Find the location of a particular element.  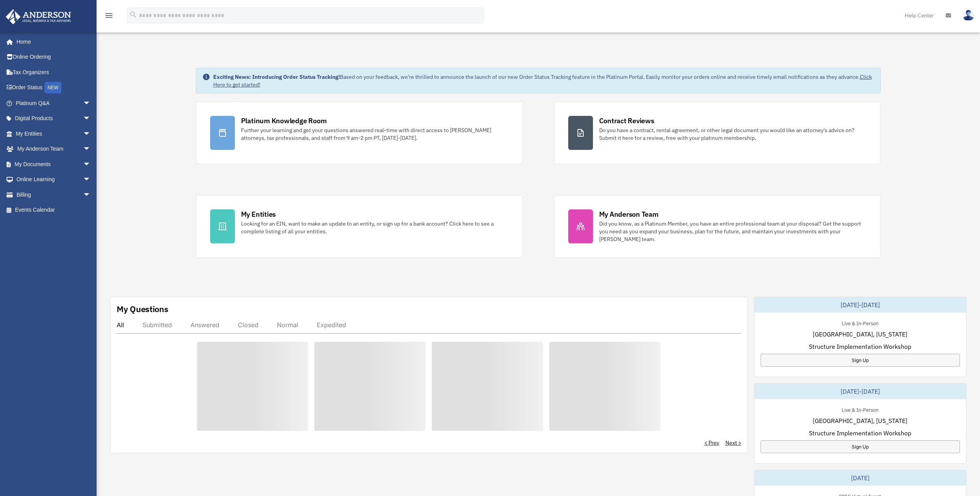

div: Looking for an EIN, want to make an update to an entity, or sign up for a bank account? Click her... is located at coordinates (375, 227).